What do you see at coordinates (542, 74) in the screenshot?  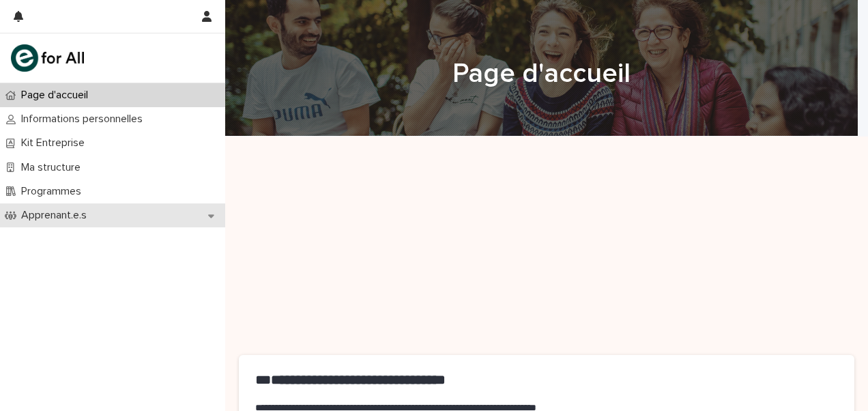 I see `h1: Page d'accueil` at bounding box center [542, 74].